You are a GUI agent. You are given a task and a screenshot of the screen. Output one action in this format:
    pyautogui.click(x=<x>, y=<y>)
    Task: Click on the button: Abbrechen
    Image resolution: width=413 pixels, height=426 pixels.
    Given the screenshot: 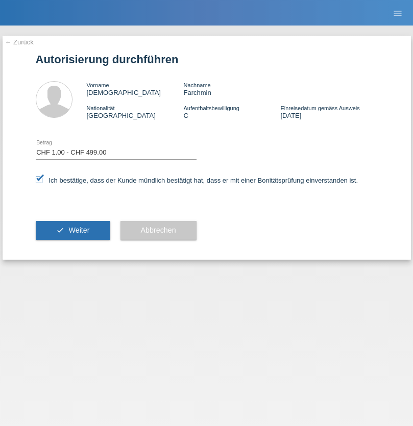 What is the action you would take?
    pyautogui.click(x=158, y=231)
    